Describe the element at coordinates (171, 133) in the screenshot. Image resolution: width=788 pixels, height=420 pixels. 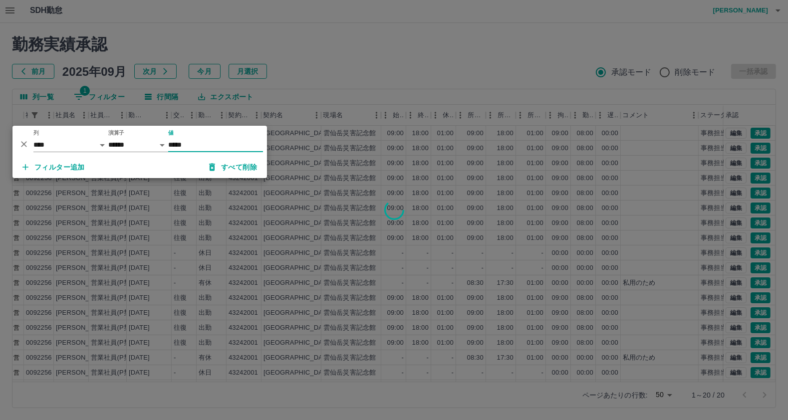
I see `label: 値` at that location.